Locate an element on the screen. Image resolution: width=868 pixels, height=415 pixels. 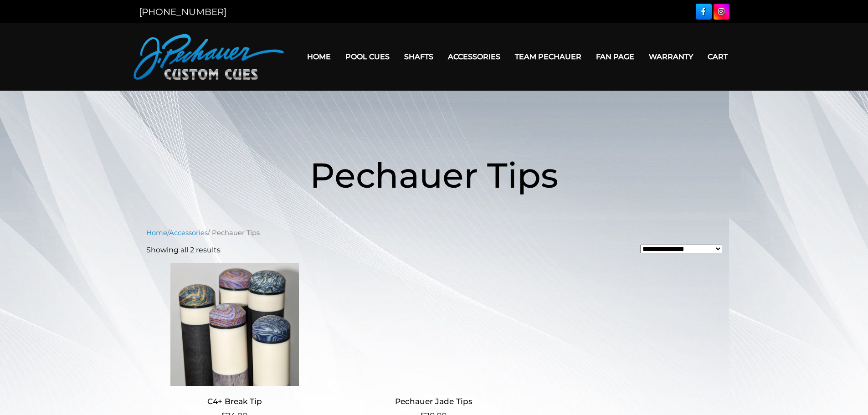
a: Warranty is located at coordinates (670, 56).